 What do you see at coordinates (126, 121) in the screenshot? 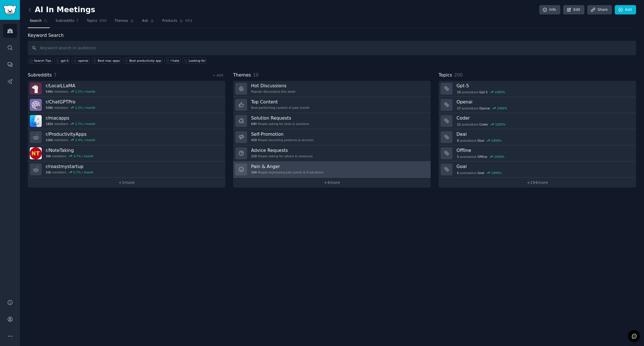
I see `a: r/macapps182kmembers2.7% / month` at bounding box center [126, 121].